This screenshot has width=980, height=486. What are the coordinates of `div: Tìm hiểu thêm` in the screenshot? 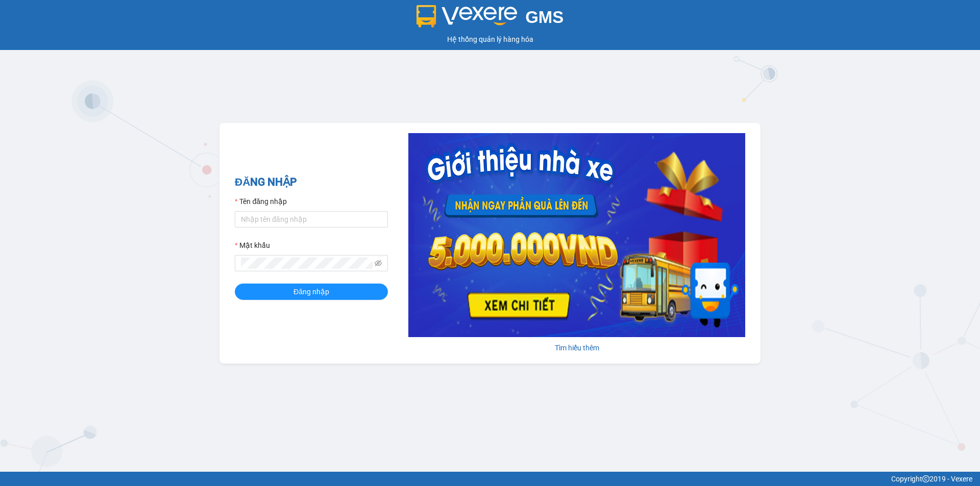 It's located at (577, 348).